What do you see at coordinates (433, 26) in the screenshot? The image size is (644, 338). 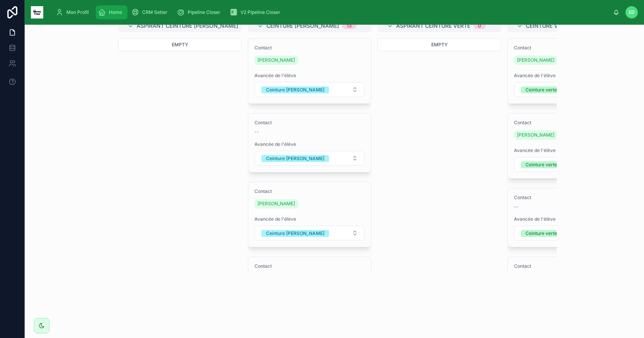 I see `span: Aspirant ceinture verte` at bounding box center [433, 26].